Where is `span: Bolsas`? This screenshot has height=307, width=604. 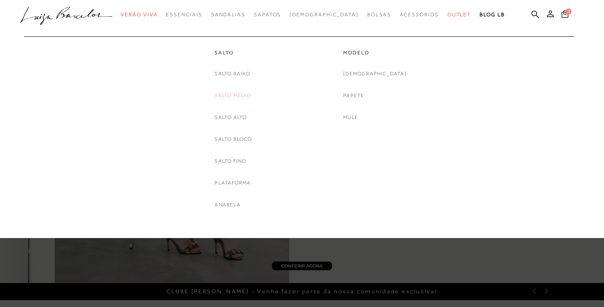
span: Bolsas is located at coordinates (379, 15).